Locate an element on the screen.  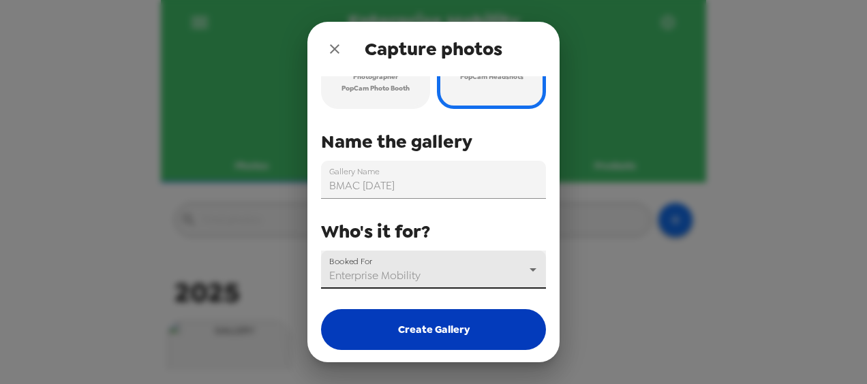
label: Gallery Name is located at coordinates (354, 171).